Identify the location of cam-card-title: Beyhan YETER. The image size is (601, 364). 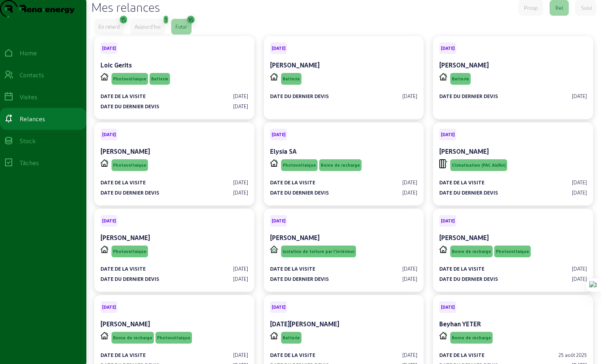
(460, 323).